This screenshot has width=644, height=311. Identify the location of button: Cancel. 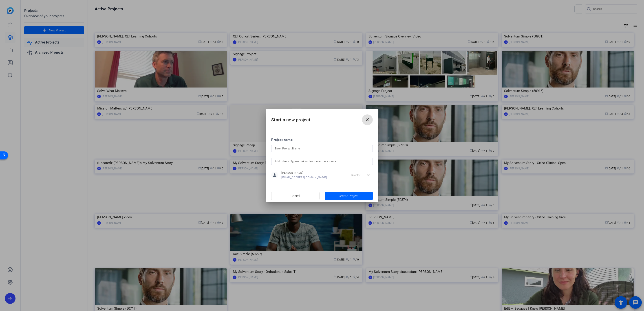
(295, 196).